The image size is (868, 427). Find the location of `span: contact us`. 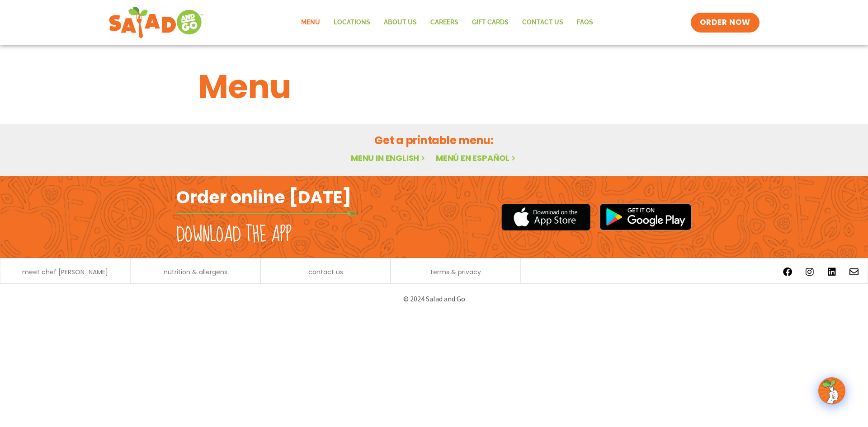

span: contact us is located at coordinates (325, 272).